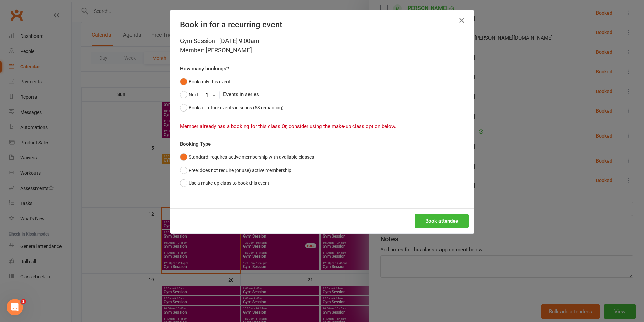  What do you see at coordinates (195, 144) in the screenshot?
I see `label: Booking Type` at bounding box center [195, 144].